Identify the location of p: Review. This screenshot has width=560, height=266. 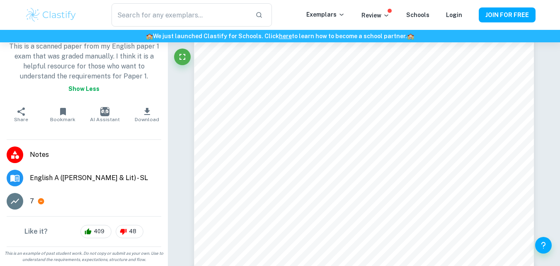
(375, 15).